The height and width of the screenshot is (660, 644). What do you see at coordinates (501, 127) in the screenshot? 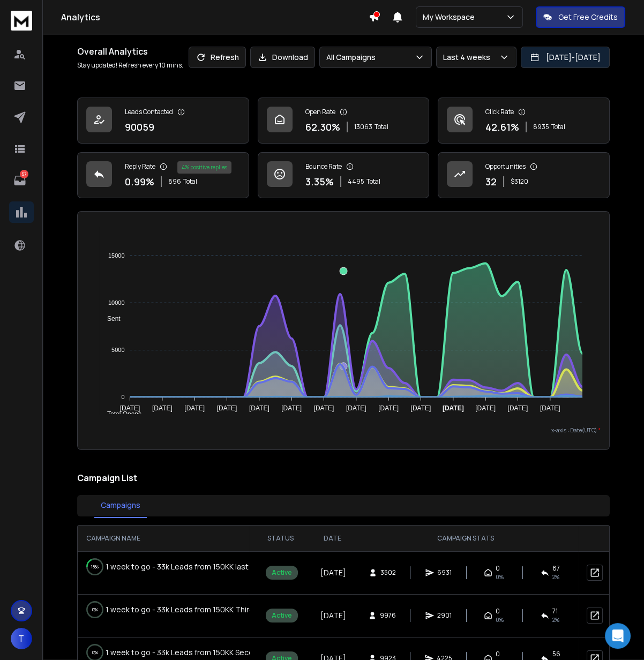
I see `p: 42.61 %` at bounding box center [501, 127].